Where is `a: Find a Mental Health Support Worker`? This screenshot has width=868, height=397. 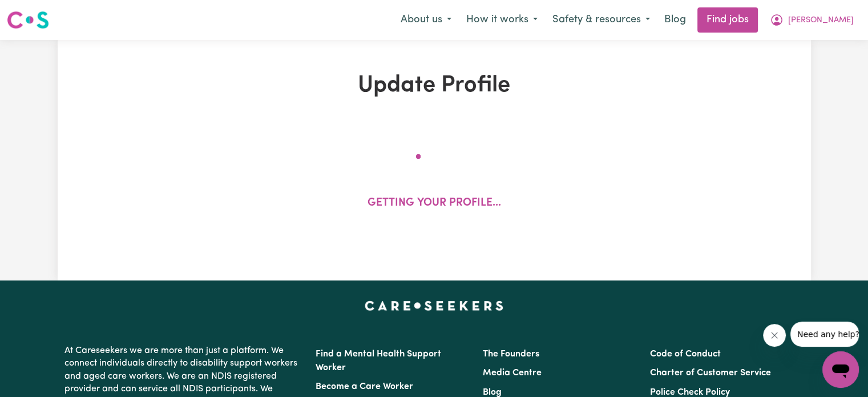 a: Find a Mental Health Support Worker is located at coordinates (378, 361).